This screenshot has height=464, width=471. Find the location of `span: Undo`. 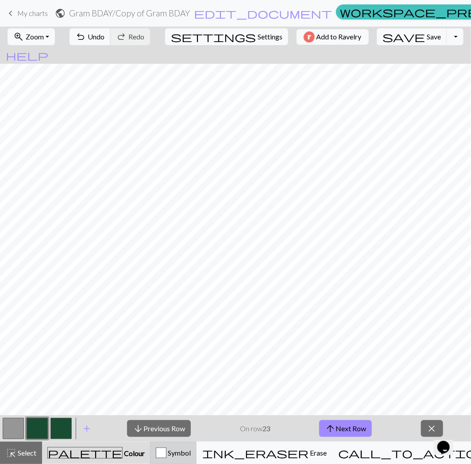

span: Undo is located at coordinates (96, 36).